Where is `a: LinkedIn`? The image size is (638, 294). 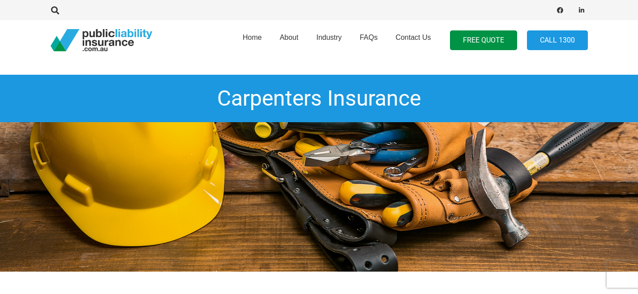 a: LinkedIn is located at coordinates (581, 10).